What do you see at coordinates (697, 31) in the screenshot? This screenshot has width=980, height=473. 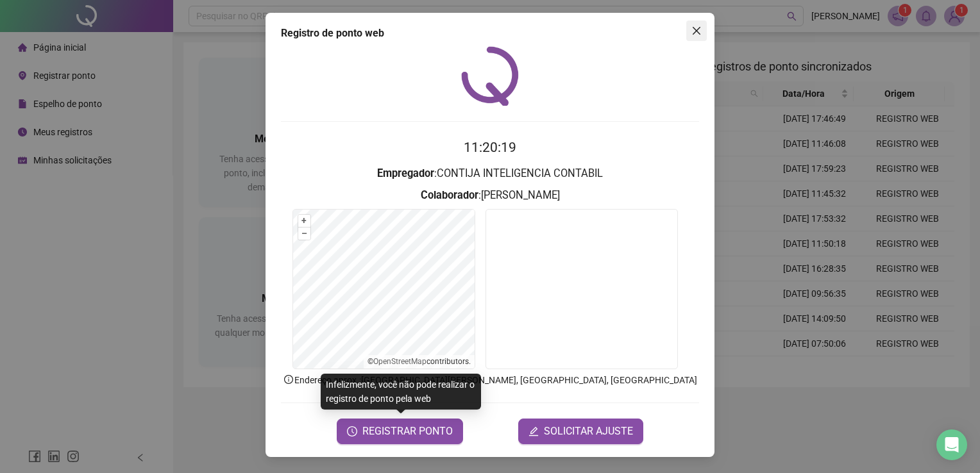 I see `button: Close` at bounding box center [697, 31].